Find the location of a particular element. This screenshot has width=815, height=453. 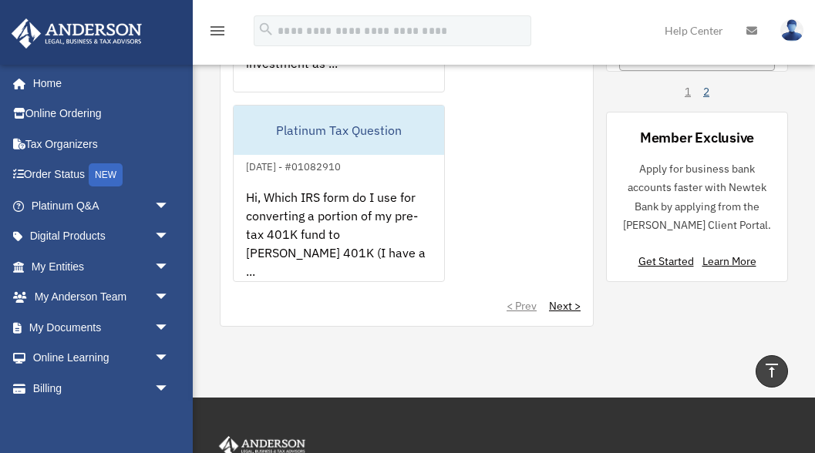

a: My Entitiesarrow_drop_down is located at coordinates (102, 267).